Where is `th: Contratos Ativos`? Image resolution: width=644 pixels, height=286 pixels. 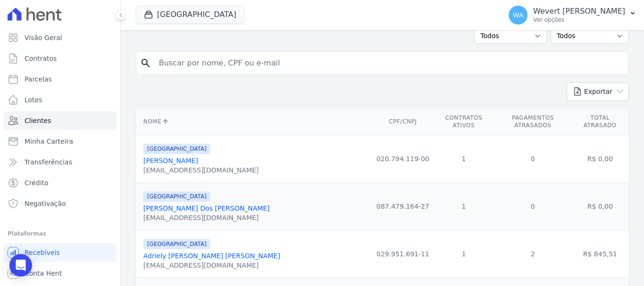 th: Contratos Ativos is located at coordinates (464, 122).